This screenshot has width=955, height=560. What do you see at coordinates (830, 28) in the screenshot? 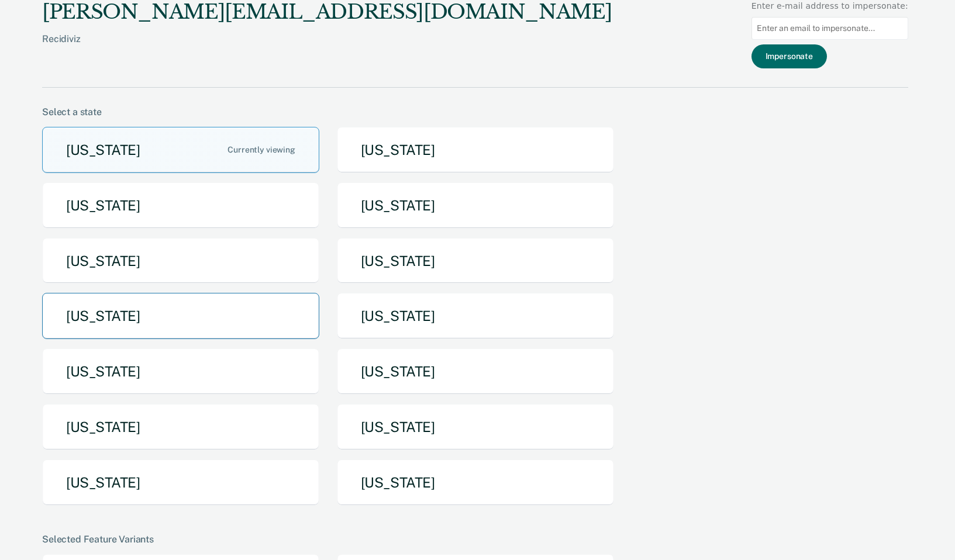
I see `input: Enter an email to impersonate...` at bounding box center [830, 28].